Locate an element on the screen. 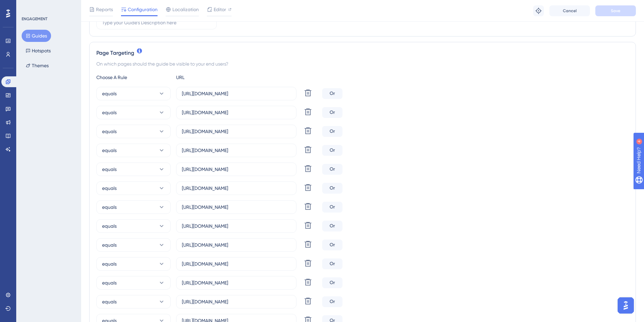 The image size is (644, 322). button: Cancel is located at coordinates (569, 11).